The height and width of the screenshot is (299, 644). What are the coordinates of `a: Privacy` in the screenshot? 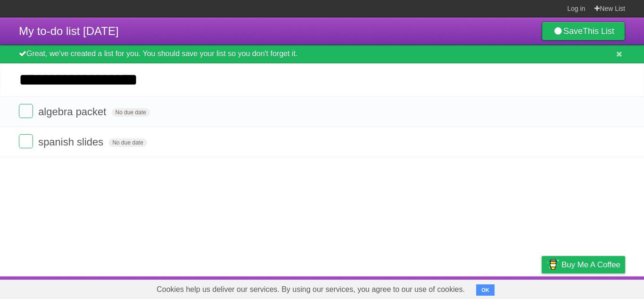 It's located at (542, 288).